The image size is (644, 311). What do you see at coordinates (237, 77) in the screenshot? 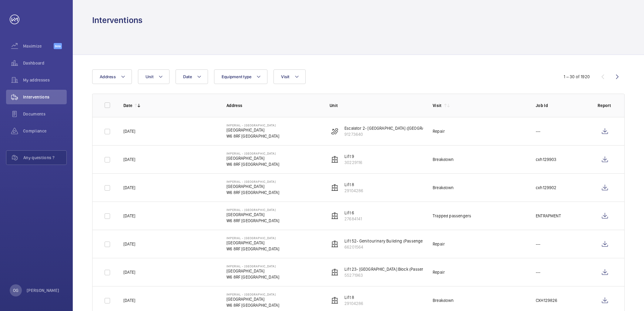
I see `span: Equipment type` at bounding box center [237, 77].